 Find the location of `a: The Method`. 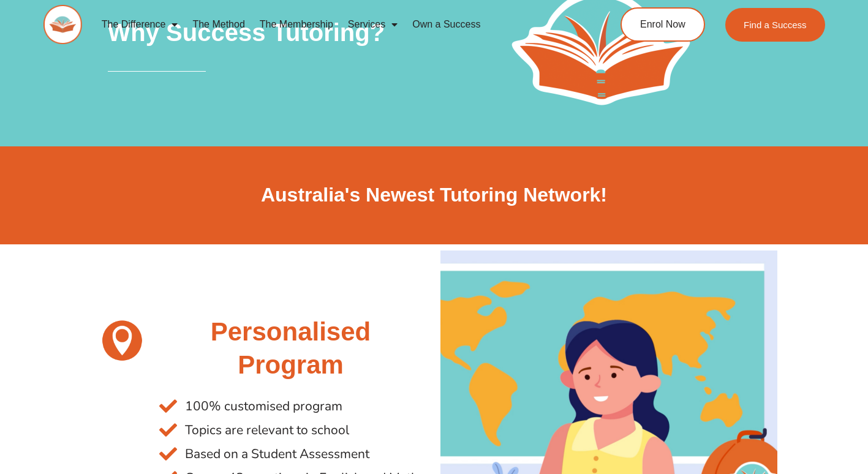

a: The Method is located at coordinates (218, 24).